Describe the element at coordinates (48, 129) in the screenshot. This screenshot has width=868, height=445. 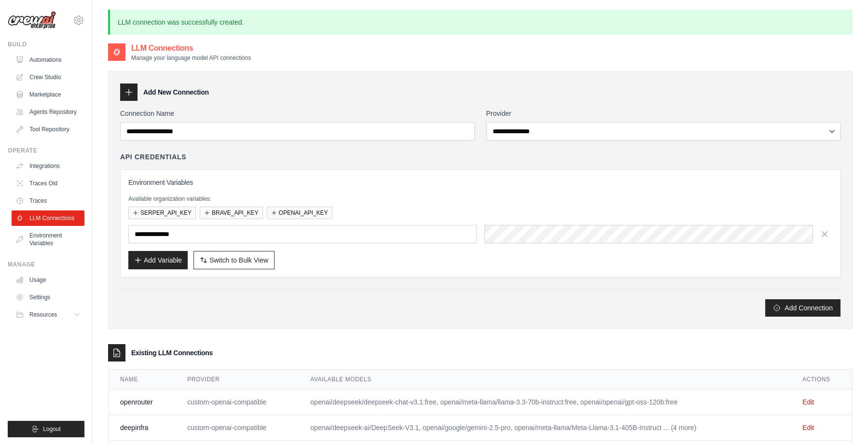
I see `a: Tool Repository` at that location.